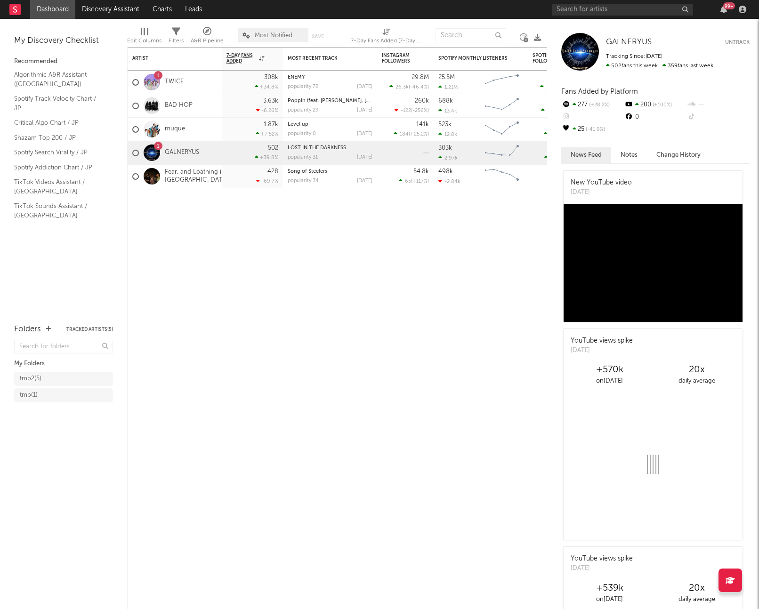 This screenshot has width=759, height=609. What do you see at coordinates (266, 87) in the screenshot?
I see `div: +34.8 %` at bounding box center [266, 87].